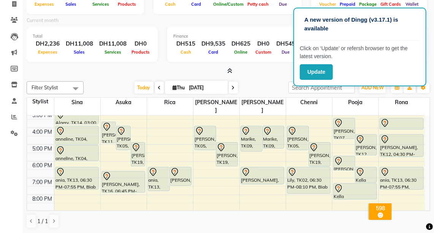  Describe the element at coordinates (412, 4) in the screenshot. I see `span: Wallet` at that location.